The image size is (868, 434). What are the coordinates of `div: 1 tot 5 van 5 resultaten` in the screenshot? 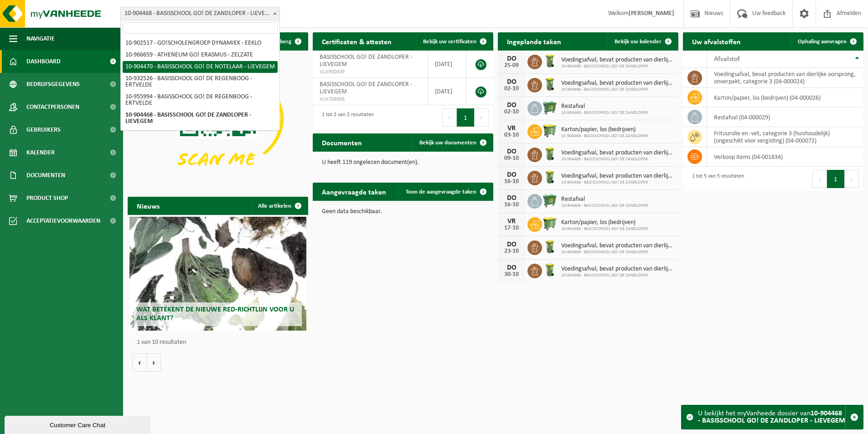 It's located at (716, 179).